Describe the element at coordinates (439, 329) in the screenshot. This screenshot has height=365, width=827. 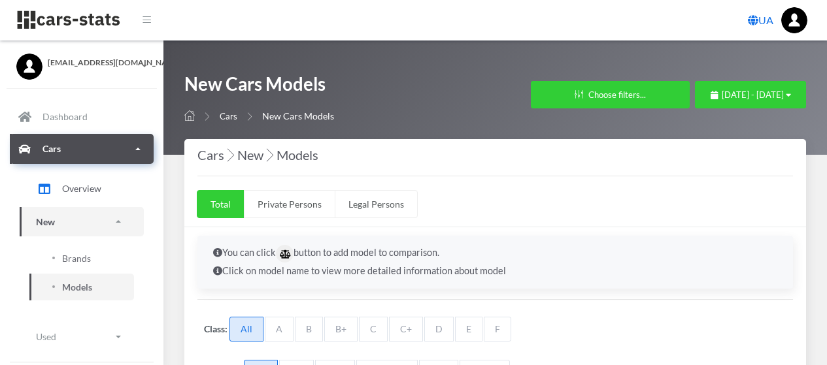
I see `span: D` at that location.